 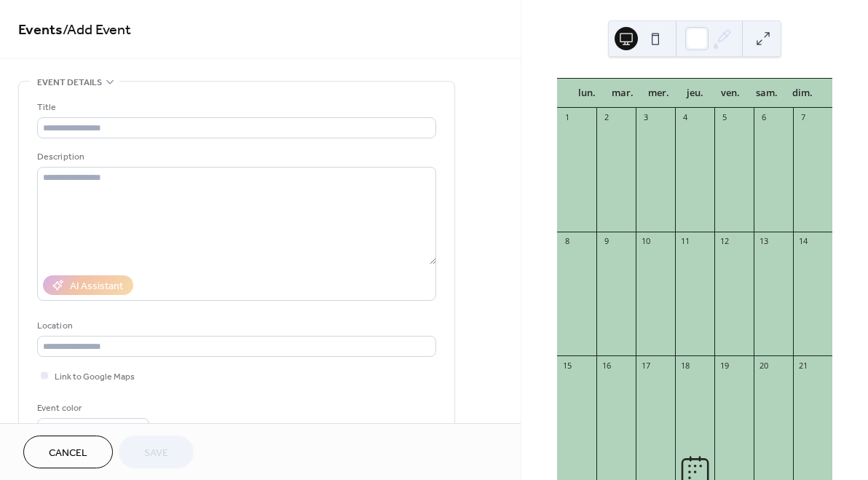 I want to click on div: jeu., so click(x=694, y=93).